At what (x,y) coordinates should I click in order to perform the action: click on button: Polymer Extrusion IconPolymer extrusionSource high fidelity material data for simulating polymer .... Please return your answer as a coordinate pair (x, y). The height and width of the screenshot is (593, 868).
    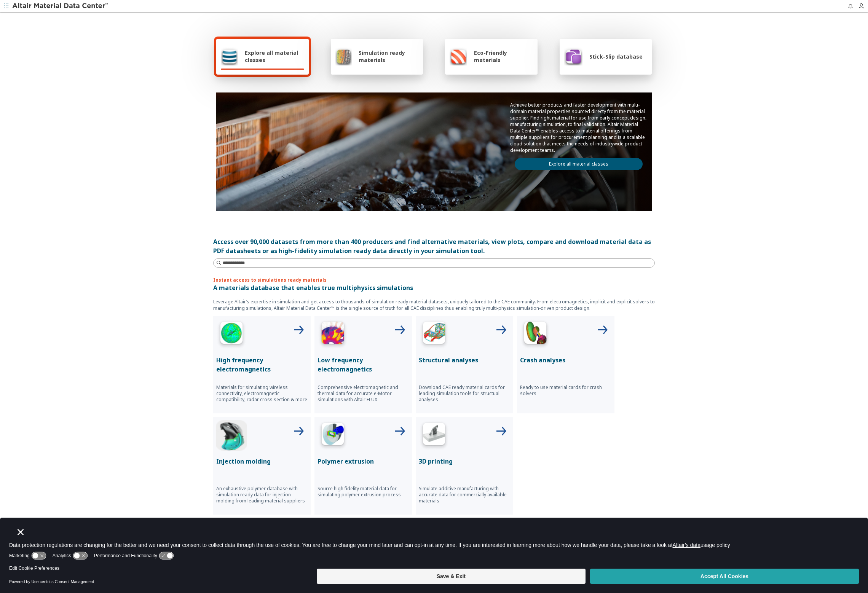
    Looking at the image, I should click on (363, 466).